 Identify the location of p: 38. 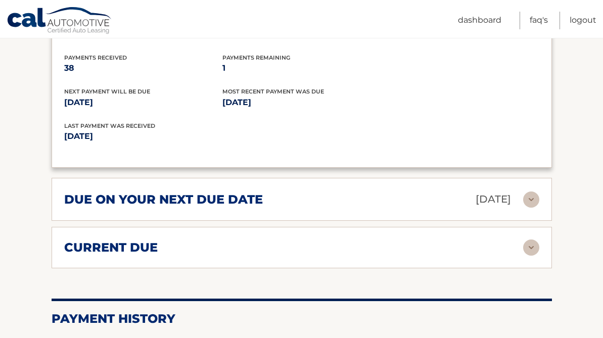
(143, 68).